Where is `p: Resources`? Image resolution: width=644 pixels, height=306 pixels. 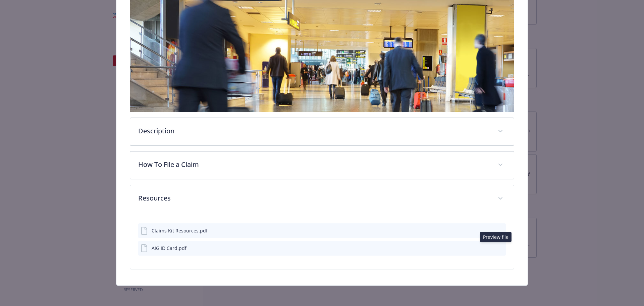 p: Resources is located at coordinates (314, 198).